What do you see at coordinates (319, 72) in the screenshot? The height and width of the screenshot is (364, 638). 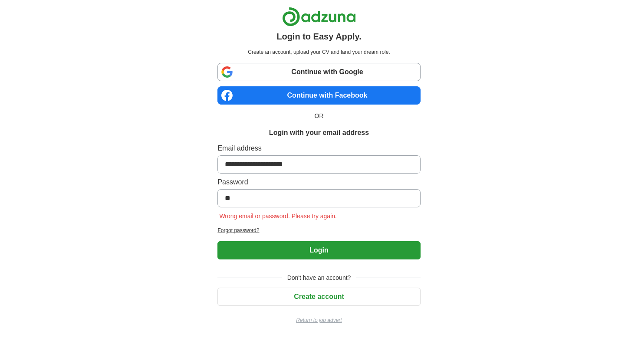 I see `a: Continue with Google` at bounding box center [319, 72].